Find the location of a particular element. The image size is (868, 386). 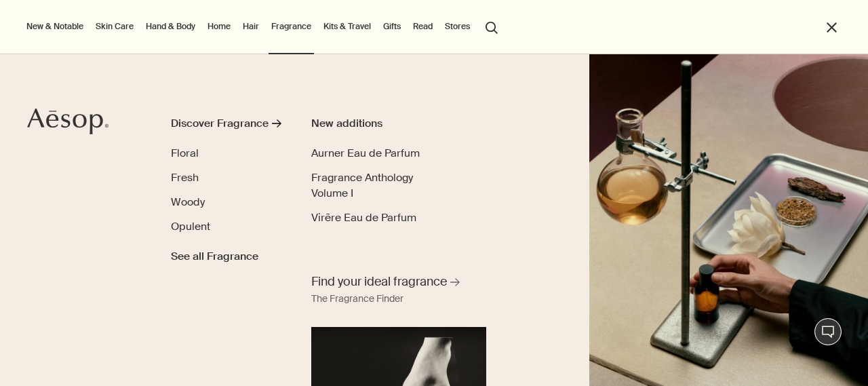

a: See all Fragrance is located at coordinates (215, 254).